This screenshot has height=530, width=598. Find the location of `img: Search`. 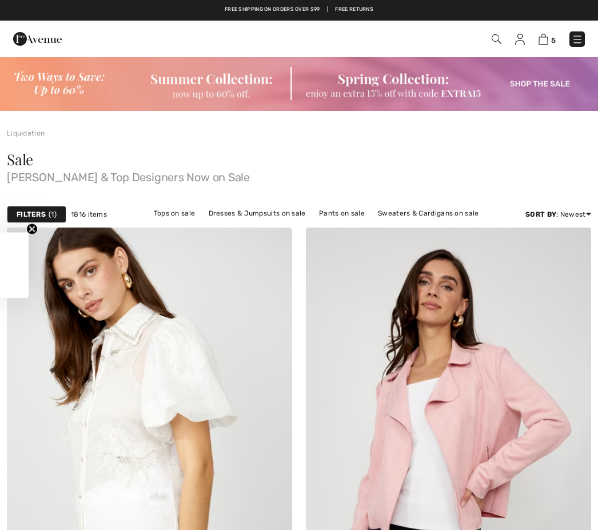

img: Search is located at coordinates (496, 39).